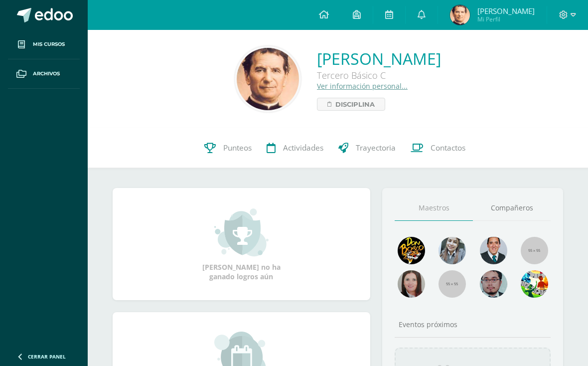 The height and width of the screenshot is (366, 588). What do you see at coordinates (354, 104) in the screenshot?
I see `span: Disciplina` at bounding box center [354, 104].